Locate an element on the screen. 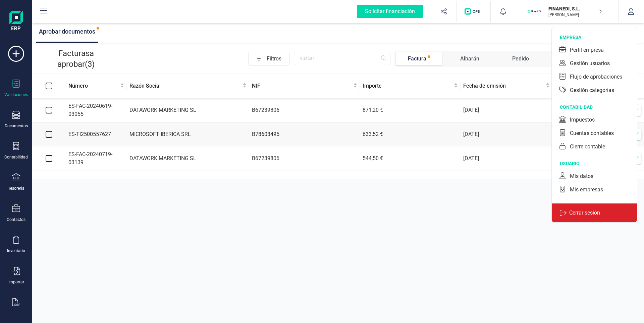  span: Razón Social is located at coordinates (185, 86).